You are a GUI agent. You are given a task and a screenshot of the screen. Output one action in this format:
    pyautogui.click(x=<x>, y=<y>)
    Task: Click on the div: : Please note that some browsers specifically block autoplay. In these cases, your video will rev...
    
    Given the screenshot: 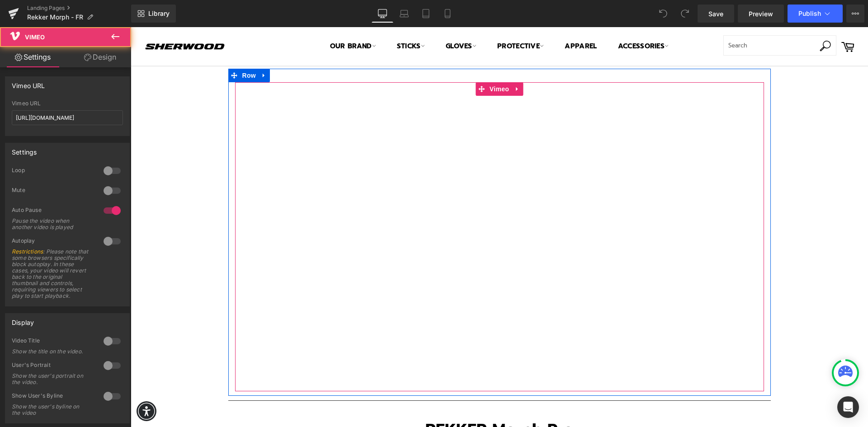 What is the action you would take?
    pyautogui.click(x=52, y=274)
    